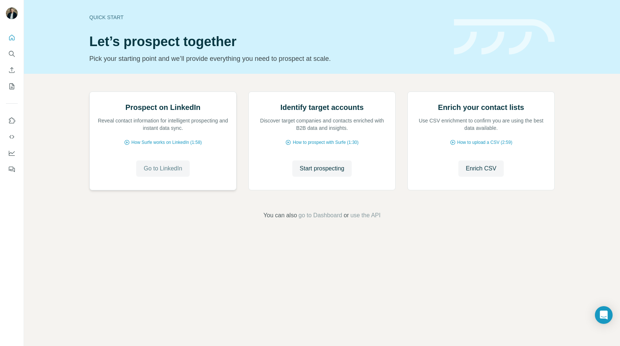 The image size is (620, 346). Describe the element at coordinates (12, 86) in the screenshot. I see `button: My lists` at that location.